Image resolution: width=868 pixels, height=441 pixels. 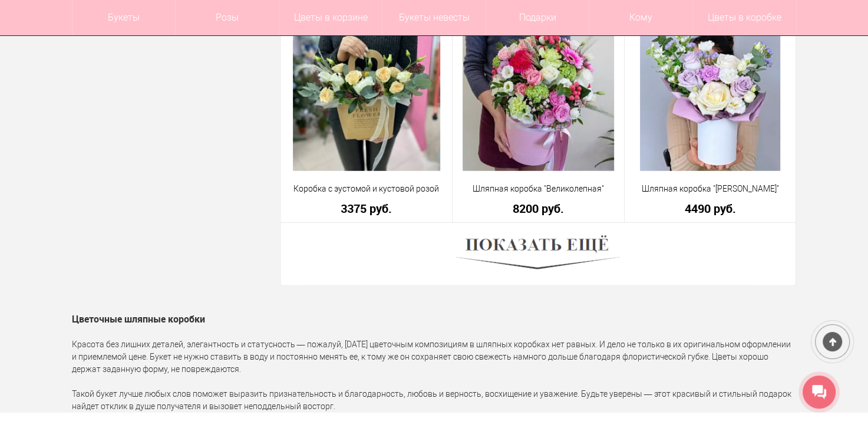 I want to click on img: Шляпная коробка "Анита", so click(x=710, y=97).